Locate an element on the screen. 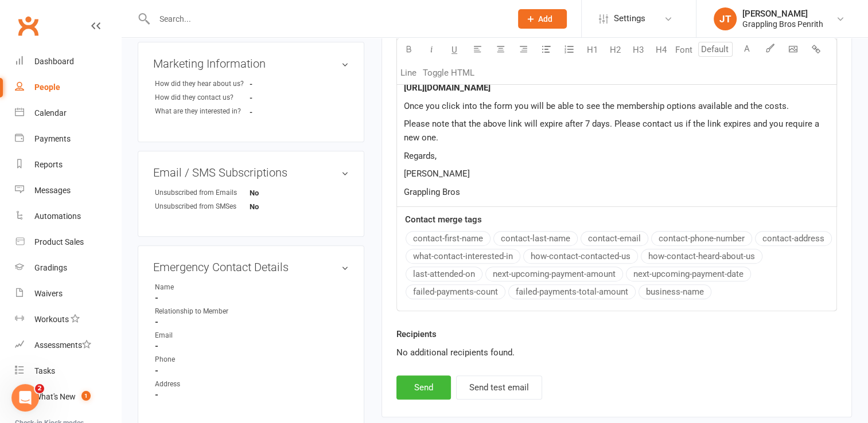 This screenshot has height=423, width=868. button: Line is located at coordinates (408, 73).